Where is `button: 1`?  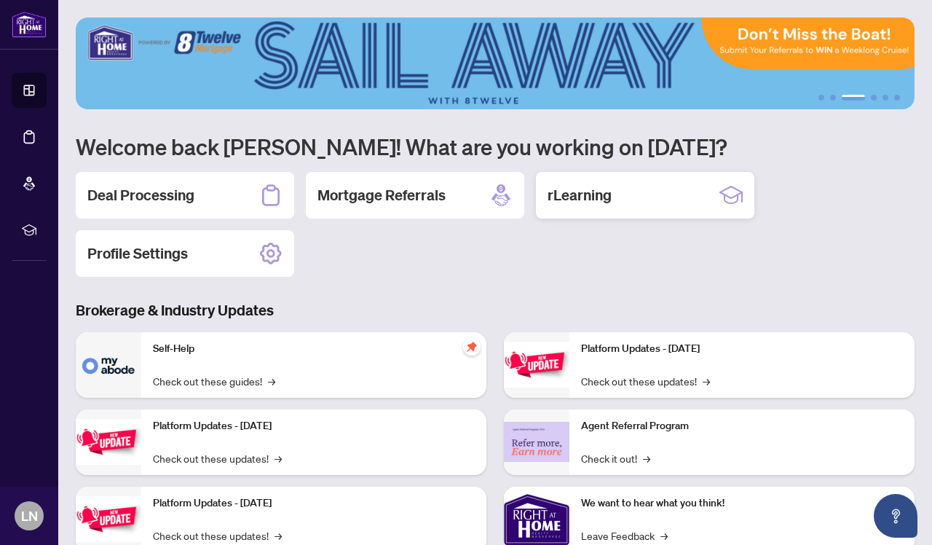
button: 1 is located at coordinates (822, 98).